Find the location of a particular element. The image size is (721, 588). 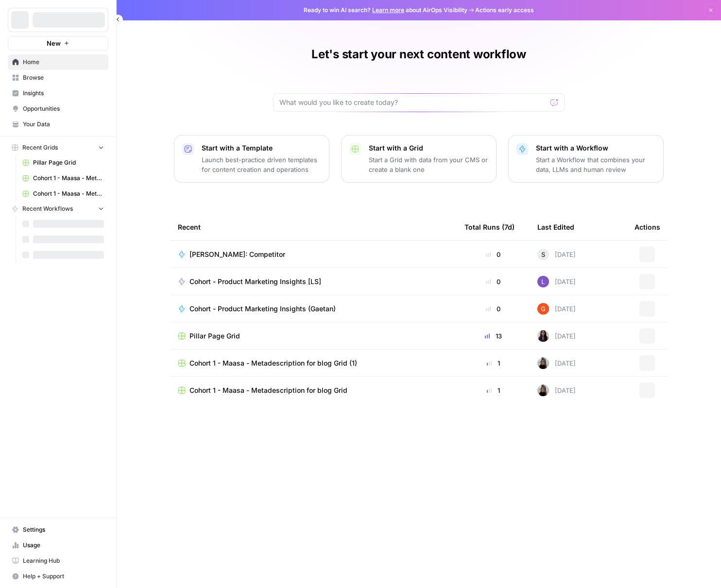

p: Start a Grid with data from your CMS or create a blank one is located at coordinates (428, 165).